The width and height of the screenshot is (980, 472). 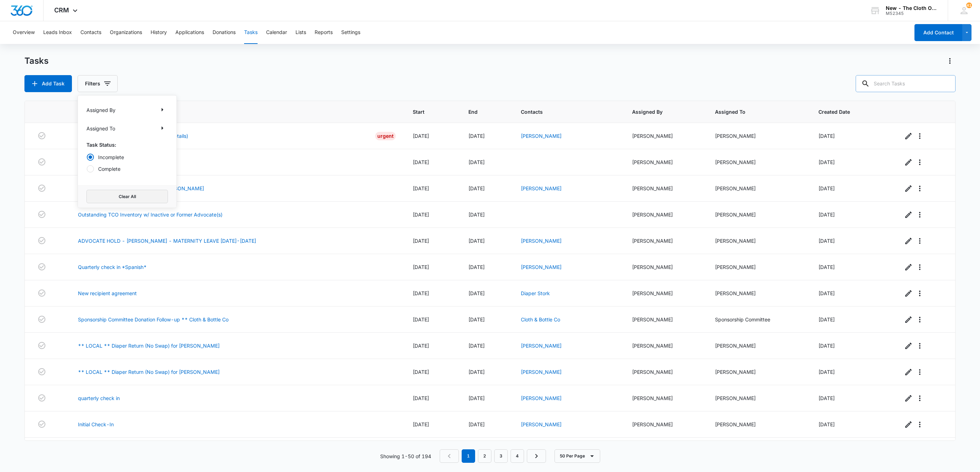 What do you see at coordinates (101, 109) in the screenshot?
I see `p: Assigned By` at bounding box center [101, 109].